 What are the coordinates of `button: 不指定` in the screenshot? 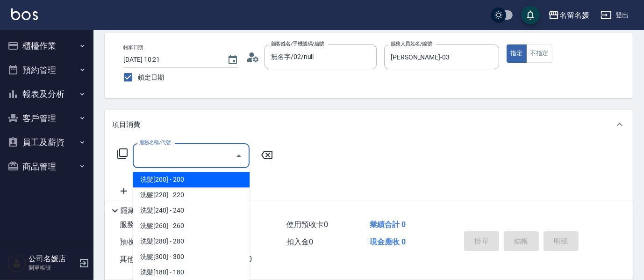 It's located at (539, 53).